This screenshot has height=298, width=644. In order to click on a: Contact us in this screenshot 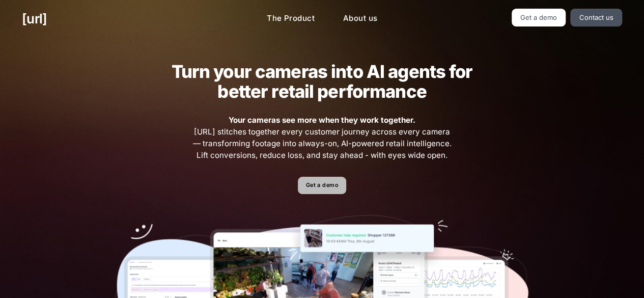, I will do `click(596, 17)`.